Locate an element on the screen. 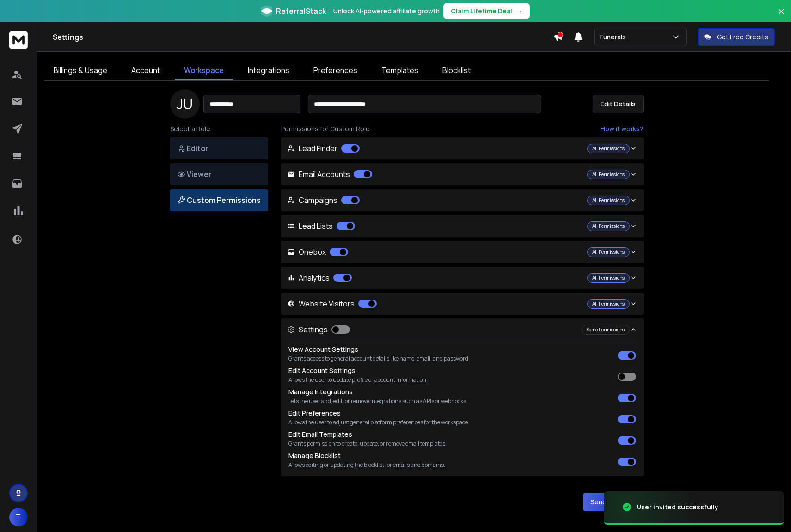  a: Account is located at coordinates (146, 71).